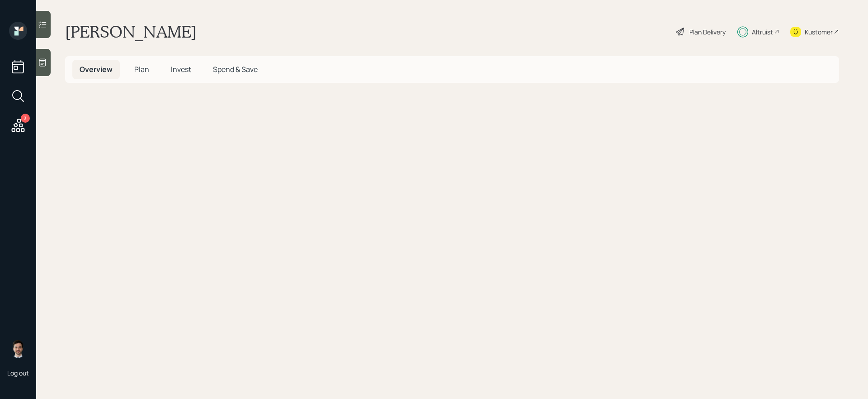  I want to click on div: Altruist, so click(762, 32).